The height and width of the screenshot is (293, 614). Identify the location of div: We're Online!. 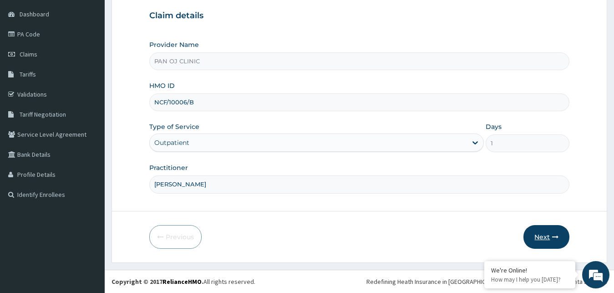
(530, 270).